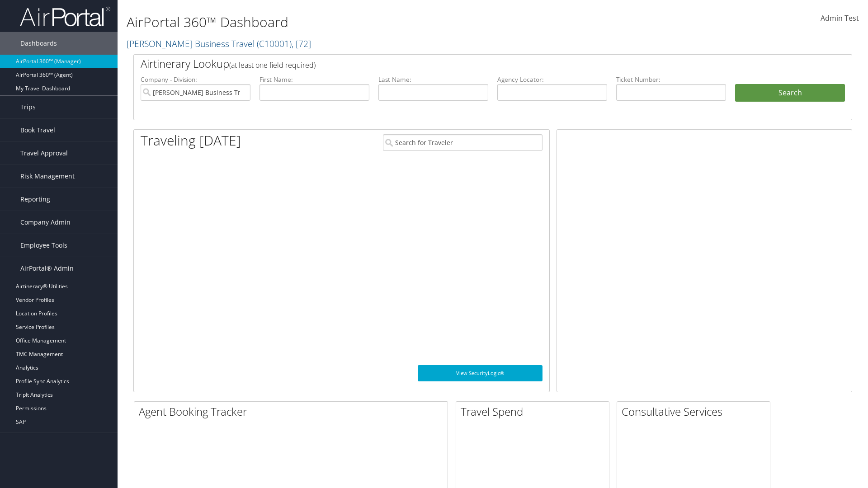 The image size is (868, 488). Describe the element at coordinates (293, 412) in the screenshot. I see `h2: Agent Booking Tracker` at that location.